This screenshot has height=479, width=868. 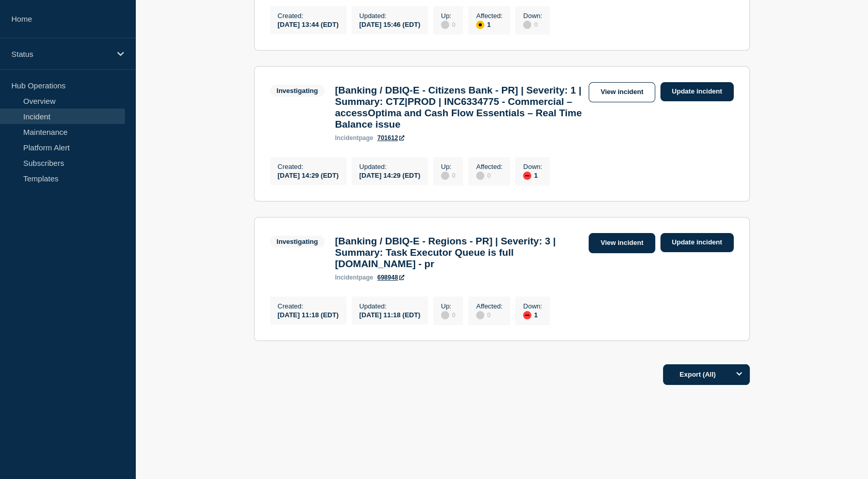 What do you see at coordinates (61, 54) in the screenshot?
I see `p: Status` at bounding box center [61, 54].